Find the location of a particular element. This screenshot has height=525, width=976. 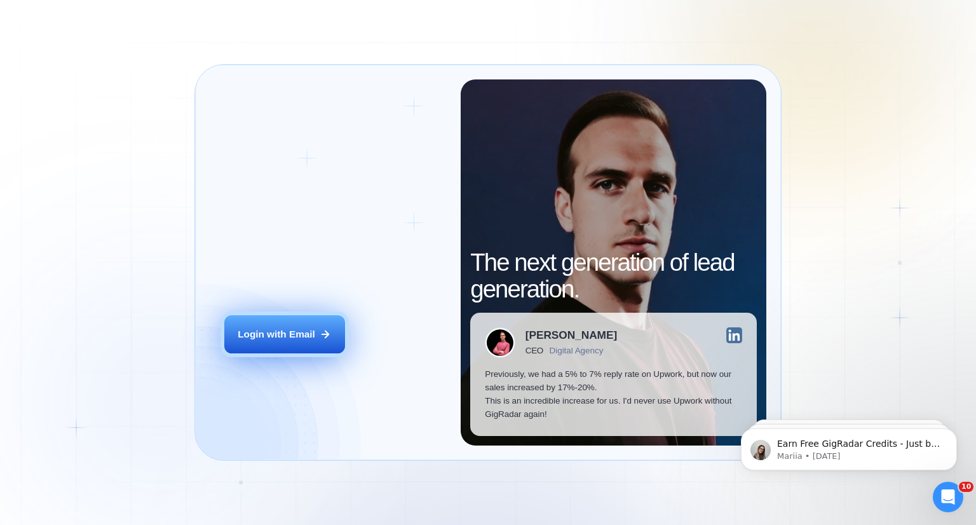

p: Previously, we had a 5% to 7% reply rate on Upwork, but now our sales increased by 17%-20%. This ... is located at coordinates (613, 394).